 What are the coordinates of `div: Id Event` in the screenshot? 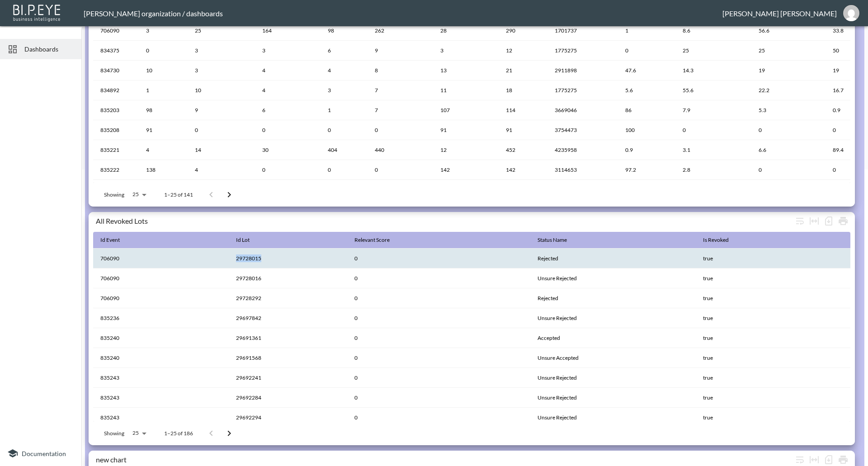 It's located at (110, 240).